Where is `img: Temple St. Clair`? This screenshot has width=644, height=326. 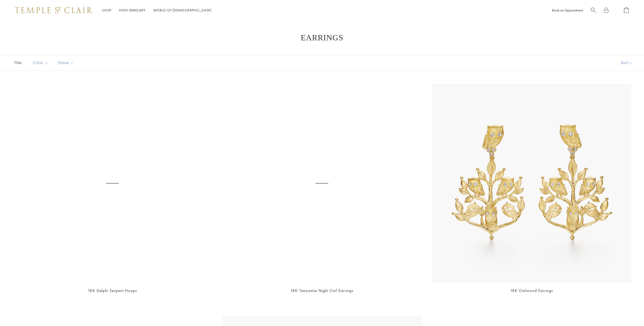 img: Temple St. Clair is located at coordinates (53, 10).